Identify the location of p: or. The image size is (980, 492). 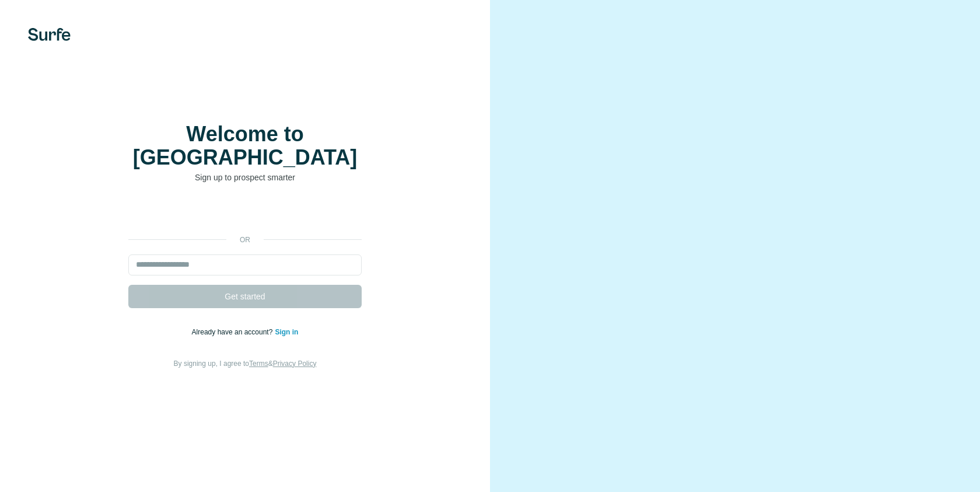
(245, 240).